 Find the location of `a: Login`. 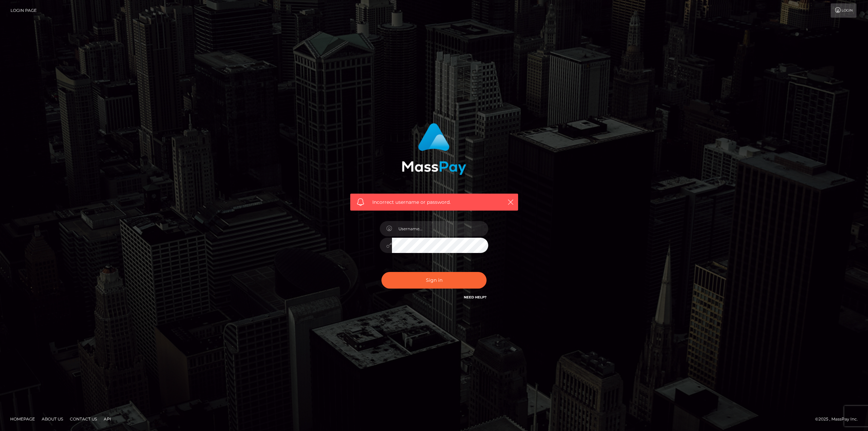

a: Login is located at coordinates (844, 10).